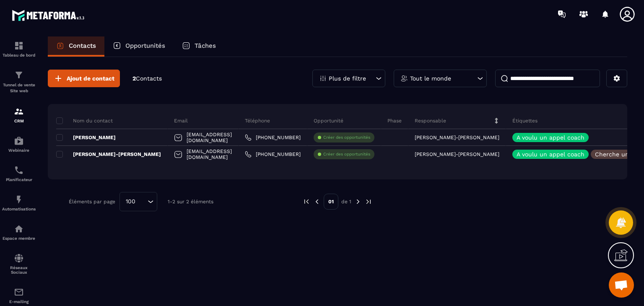  Describe the element at coordinates (145, 45) in the screenshot. I see `p: Opportunités` at that location.